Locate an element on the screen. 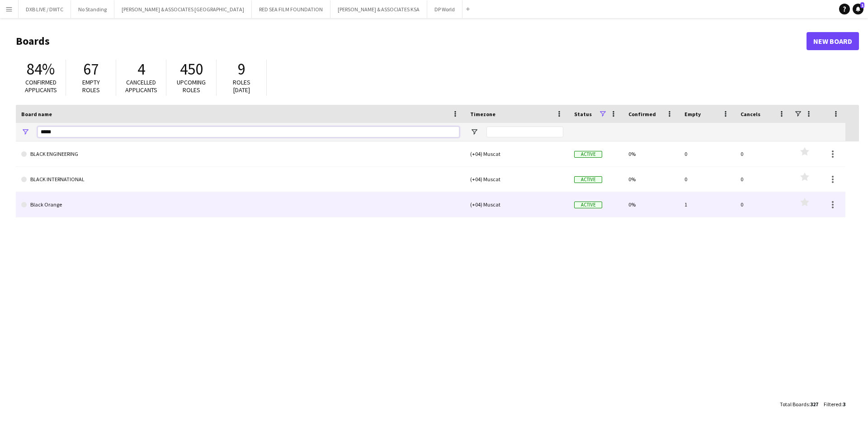 The height and width of the screenshot is (427, 868). span: Empty is located at coordinates (693, 114).